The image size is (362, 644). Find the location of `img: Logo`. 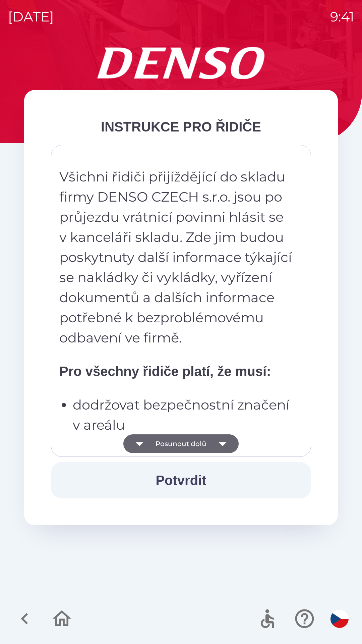

img: Logo is located at coordinates (181, 63).